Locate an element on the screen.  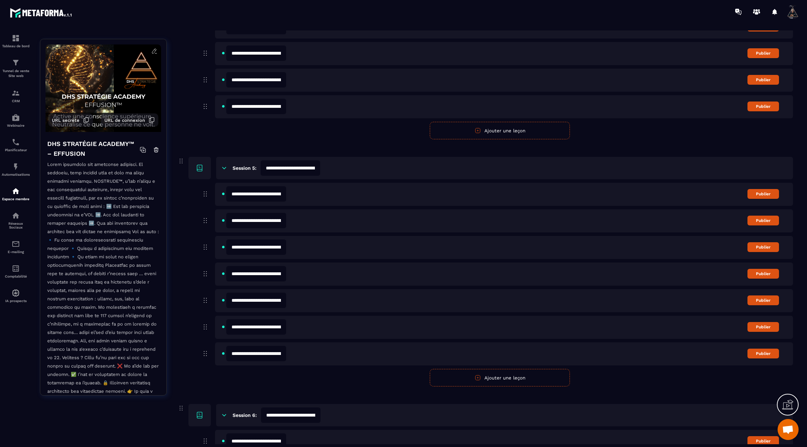
a: automationsautomationsWebinaire is located at coordinates (16, 121).